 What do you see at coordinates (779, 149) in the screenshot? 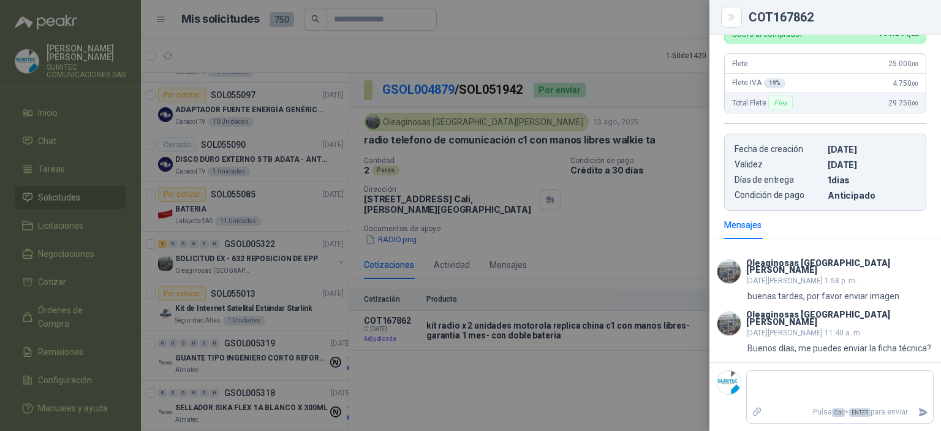
I see `p: Fecha de creación` at bounding box center [779, 149].